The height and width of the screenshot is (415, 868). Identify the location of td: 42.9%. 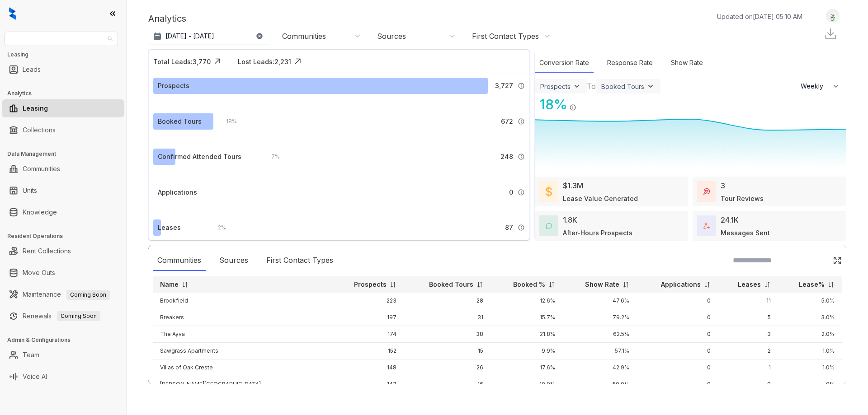
(600, 368).